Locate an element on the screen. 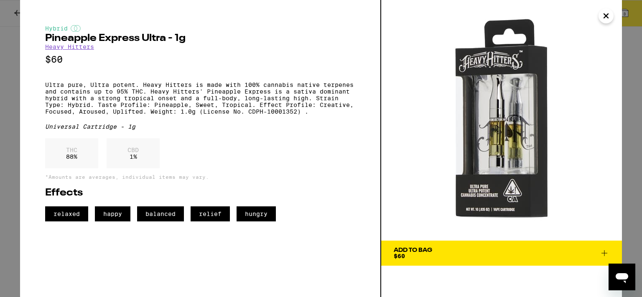 The width and height of the screenshot is (642, 297). span: hungry is located at coordinates (256, 214).